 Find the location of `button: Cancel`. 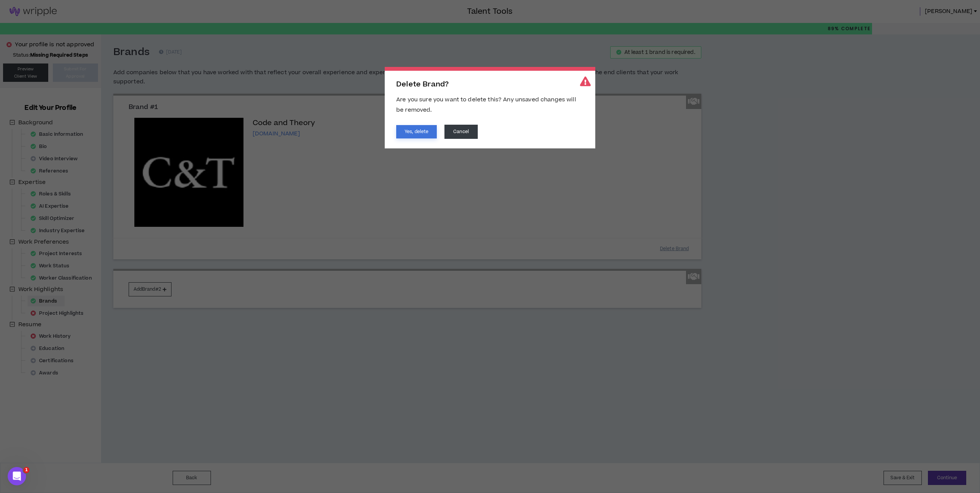

button: Cancel is located at coordinates (461, 131).